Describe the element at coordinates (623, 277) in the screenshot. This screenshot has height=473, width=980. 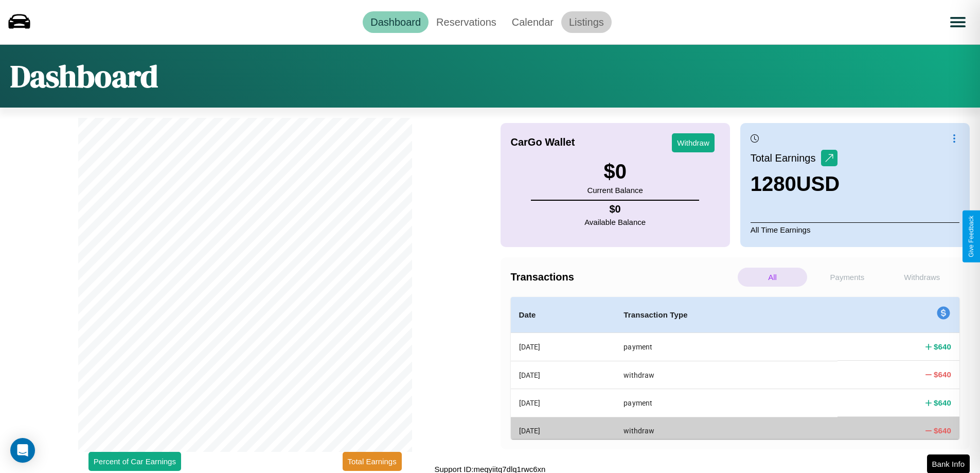
I see `h4: Transactions` at that location.